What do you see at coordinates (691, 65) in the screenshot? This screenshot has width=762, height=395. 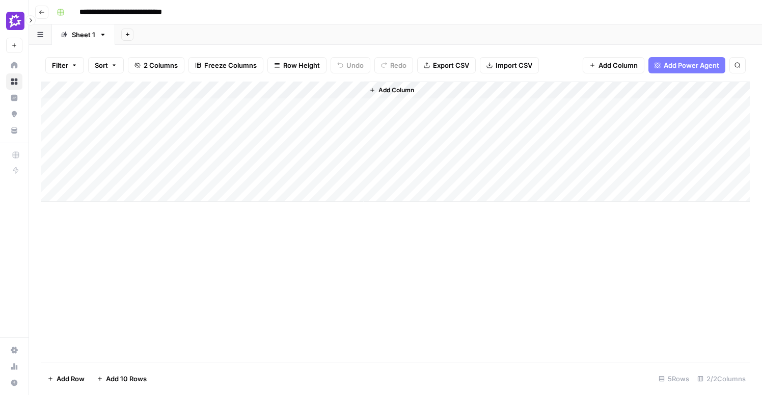 I see `span: Add Power Agent` at bounding box center [691, 65].